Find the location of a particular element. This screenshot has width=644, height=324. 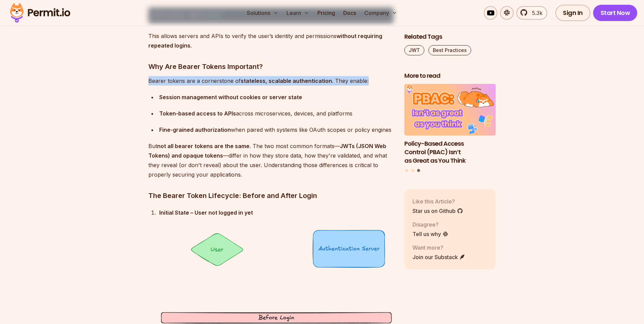

button: Learn is located at coordinates (298, 13).